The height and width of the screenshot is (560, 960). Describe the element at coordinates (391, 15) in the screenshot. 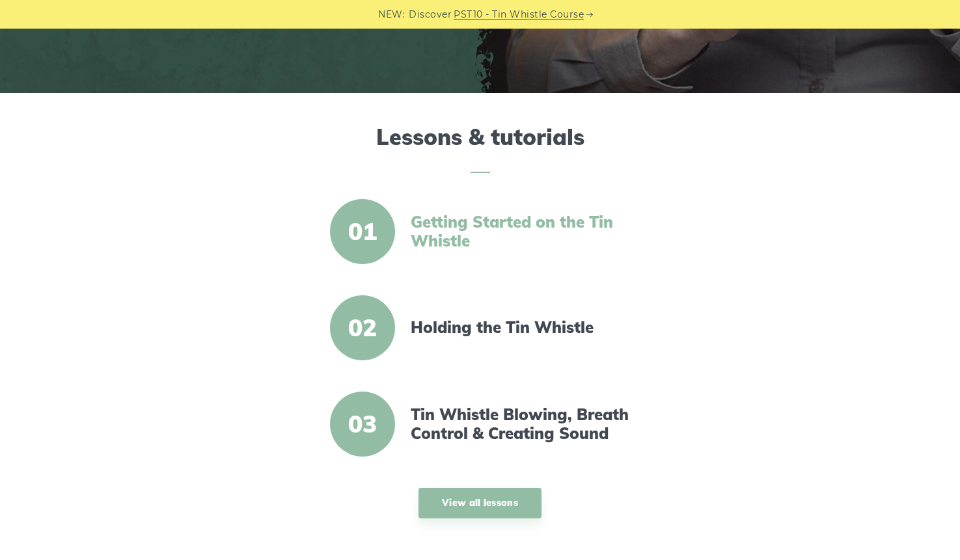

I see `span: NEW:` at that location.